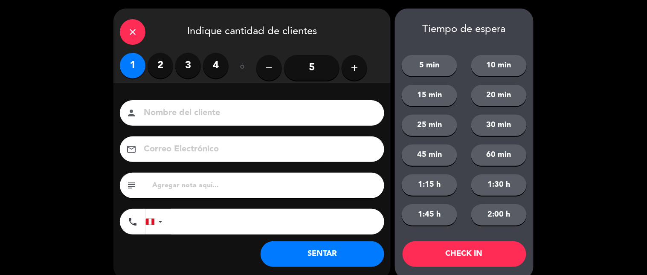 This screenshot has height=275, width=647. I want to click on label: 4, so click(216, 66).